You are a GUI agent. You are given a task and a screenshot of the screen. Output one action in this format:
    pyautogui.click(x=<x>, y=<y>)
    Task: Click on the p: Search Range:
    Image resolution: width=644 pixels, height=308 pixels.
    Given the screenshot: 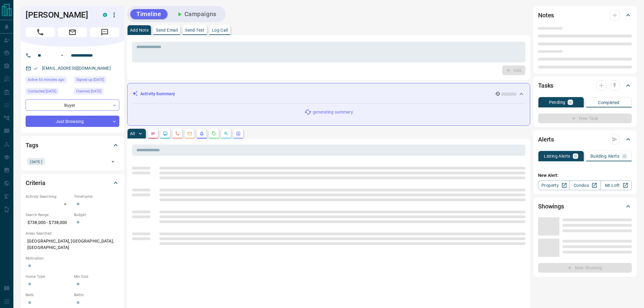 What is the action you would take?
    pyautogui.click(x=48, y=215)
    